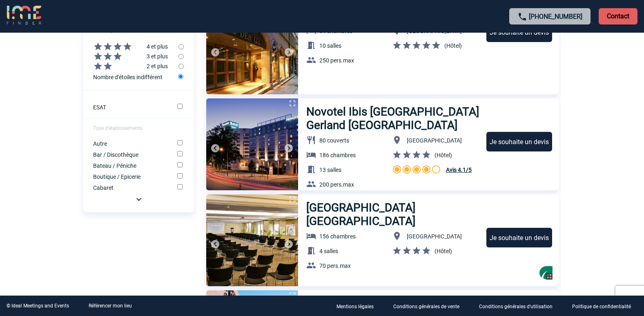 This screenshot has height=316, width=644. I want to click on span: 156 chambres, so click(337, 236).